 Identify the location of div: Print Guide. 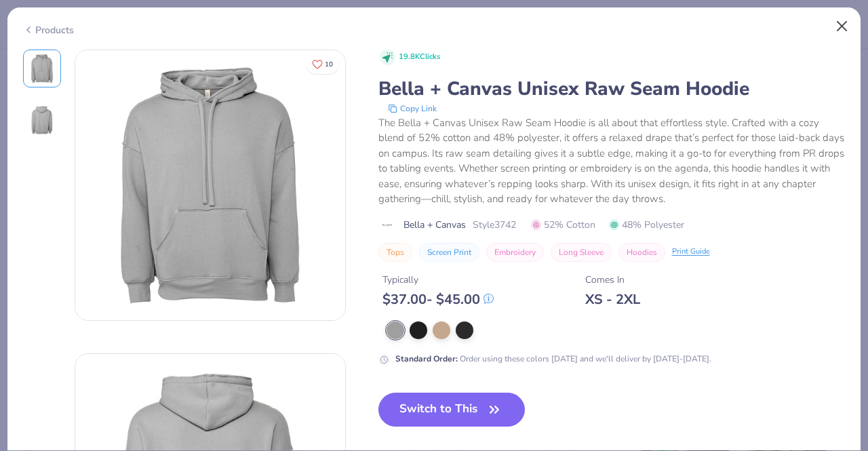
(691, 252).